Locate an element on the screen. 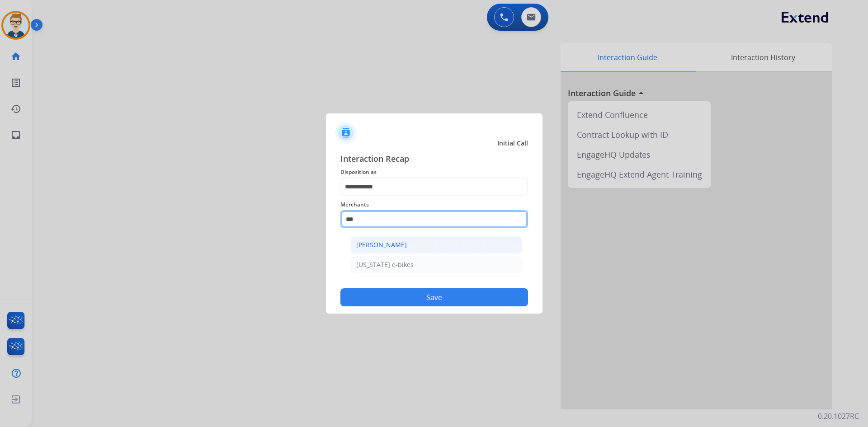  span: Interaction Recap is located at coordinates (434, 159).